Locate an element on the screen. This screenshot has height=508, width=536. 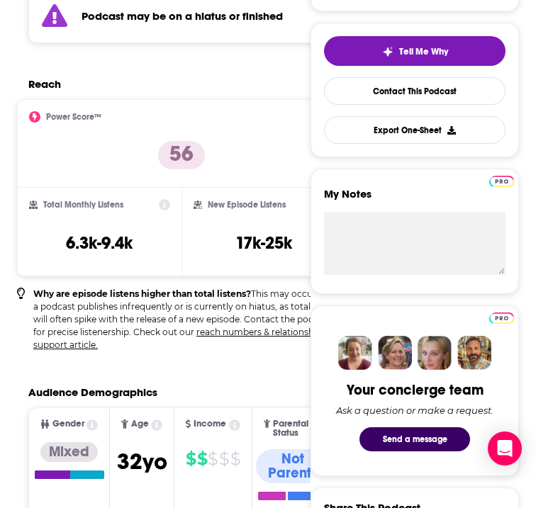
h2: Total Monthly Listens is located at coordinates (83, 205).